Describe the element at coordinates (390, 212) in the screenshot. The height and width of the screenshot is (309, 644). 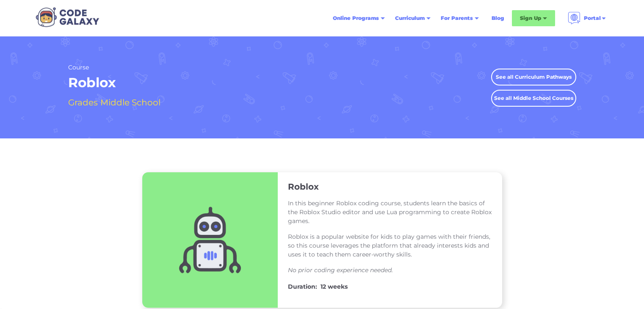
I see `p: In this beginner Roblox coding course, students learn the basics of the Roblox Studio editor and ...` at that location.